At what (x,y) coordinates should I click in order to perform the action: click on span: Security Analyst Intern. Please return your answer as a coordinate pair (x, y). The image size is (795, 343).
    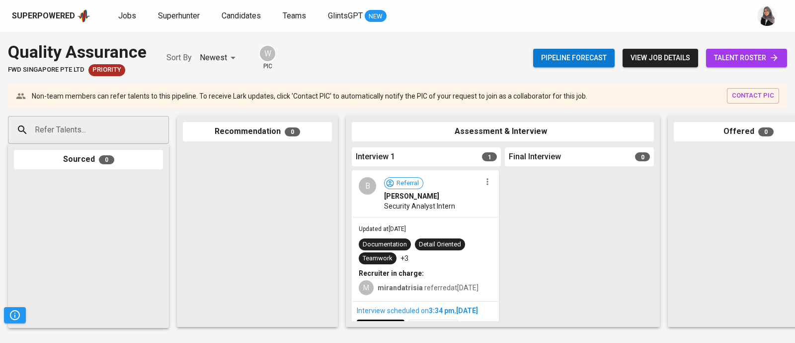
    Looking at the image, I should click on (420, 206).